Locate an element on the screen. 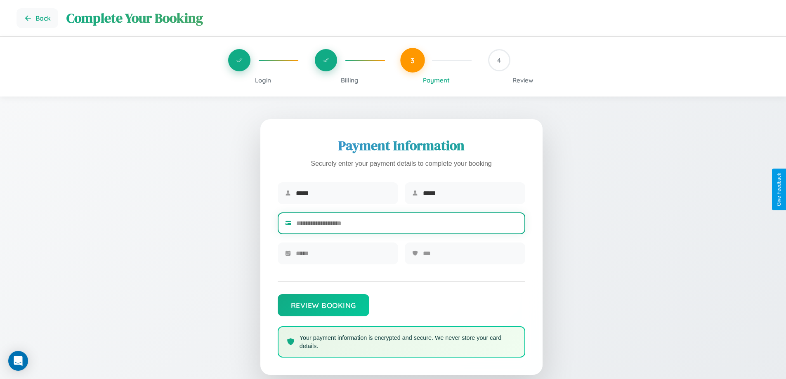 The height and width of the screenshot is (379, 786). span: Payment is located at coordinates (436, 80).